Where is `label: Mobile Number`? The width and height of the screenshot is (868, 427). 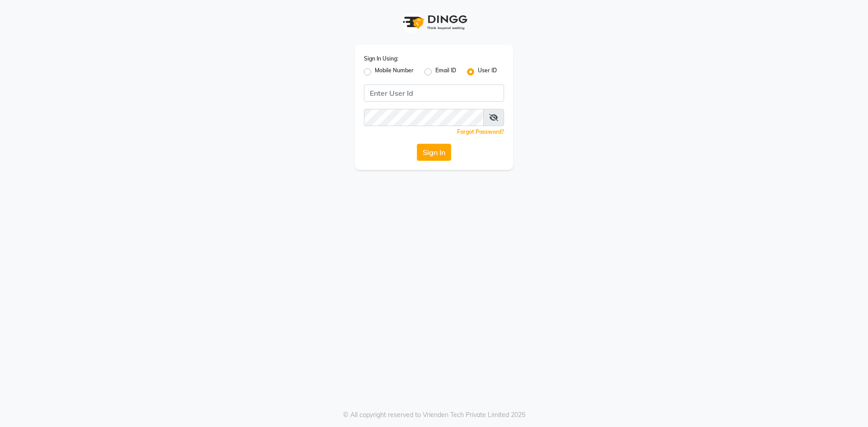 label: Mobile Number is located at coordinates (395, 72).